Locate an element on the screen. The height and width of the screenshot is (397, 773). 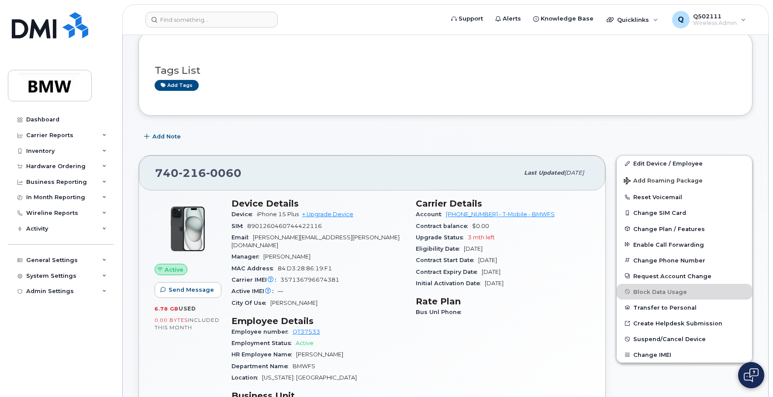
span: 216 is located at coordinates (192, 173).